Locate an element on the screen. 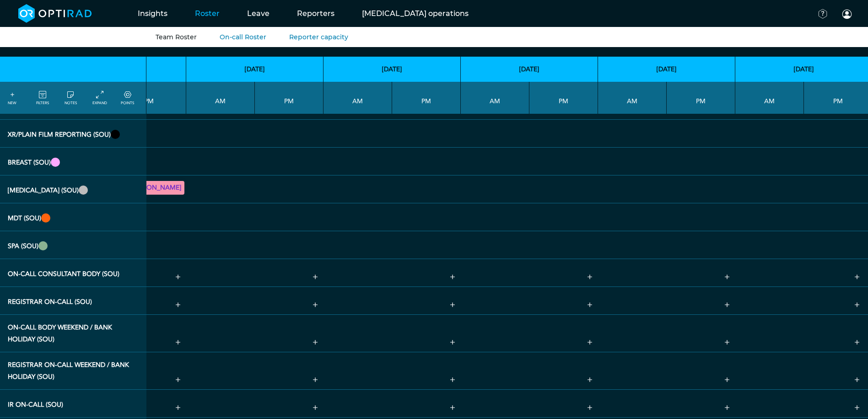 Image resolution: width=868 pixels, height=419 pixels. a: Reporter capacity is located at coordinates (318, 37).